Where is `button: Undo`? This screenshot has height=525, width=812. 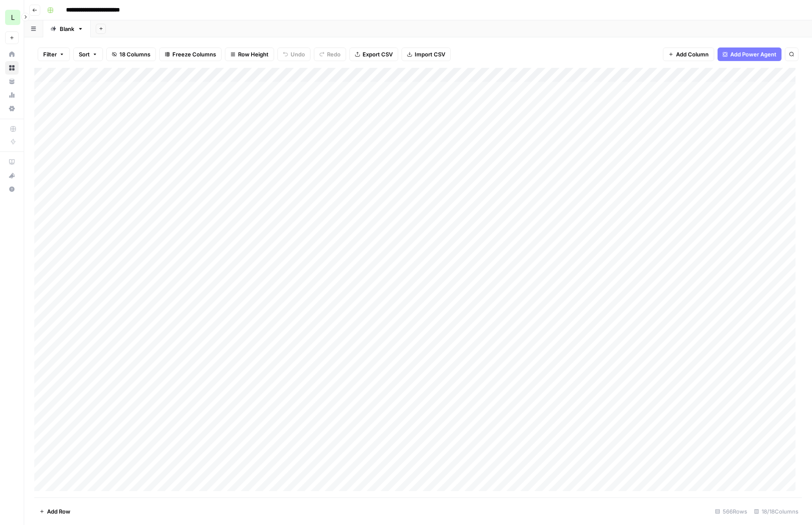
button: Undo is located at coordinates (294, 54).